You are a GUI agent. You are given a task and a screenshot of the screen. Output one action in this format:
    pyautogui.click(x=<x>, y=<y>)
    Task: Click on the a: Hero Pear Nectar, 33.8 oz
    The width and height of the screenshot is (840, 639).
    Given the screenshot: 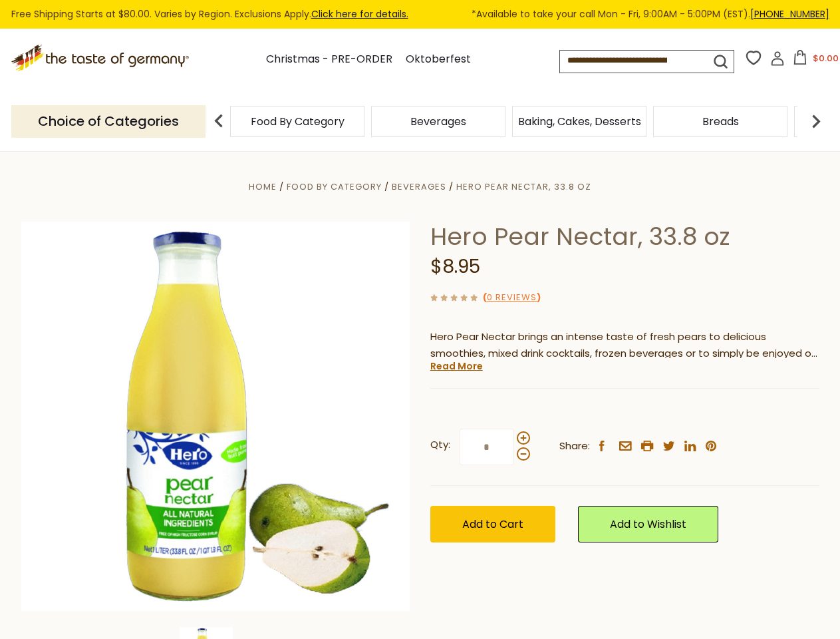 What is the action you would take?
    pyautogui.click(x=523, y=186)
    